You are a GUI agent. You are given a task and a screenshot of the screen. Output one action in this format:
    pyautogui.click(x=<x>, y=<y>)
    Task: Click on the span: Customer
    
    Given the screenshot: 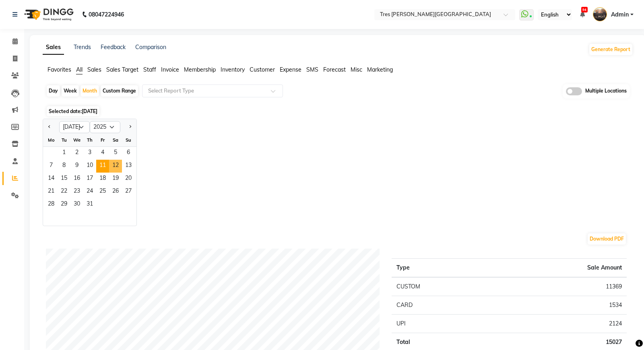 What is the action you would take?
    pyautogui.click(x=262, y=70)
    